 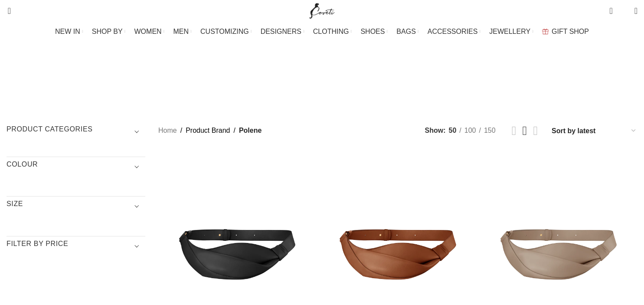 I want to click on span: MEN, so click(x=181, y=31).